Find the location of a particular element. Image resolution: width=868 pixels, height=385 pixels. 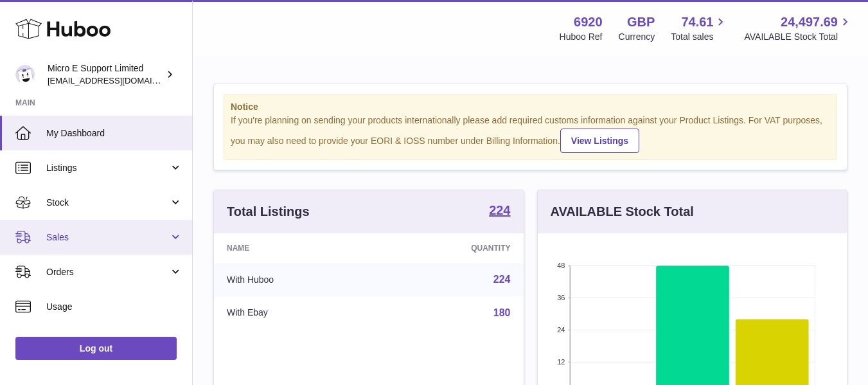

text: 48 is located at coordinates (561, 266).